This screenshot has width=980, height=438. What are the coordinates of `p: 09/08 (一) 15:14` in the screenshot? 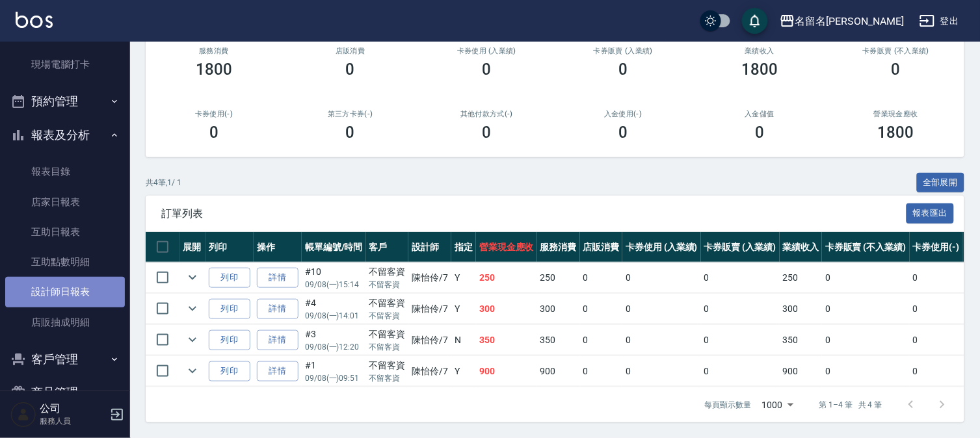 It's located at (333, 284).